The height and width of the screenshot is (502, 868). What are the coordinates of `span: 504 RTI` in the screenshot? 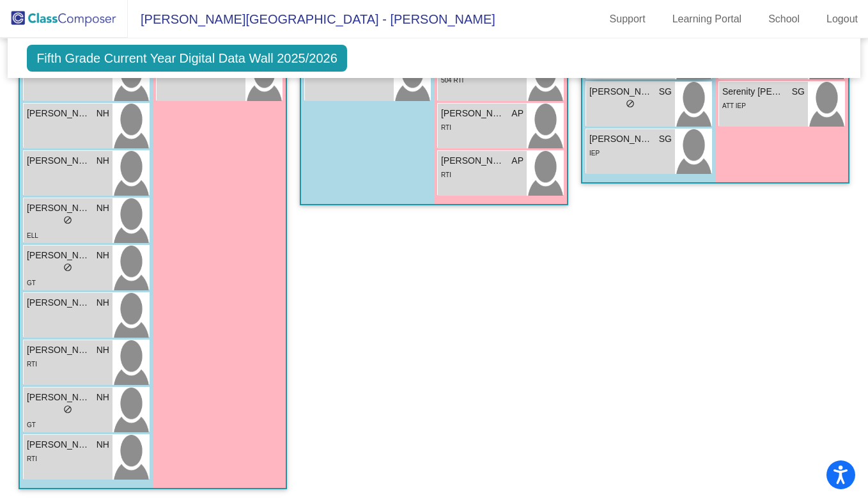 It's located at (452, 80).